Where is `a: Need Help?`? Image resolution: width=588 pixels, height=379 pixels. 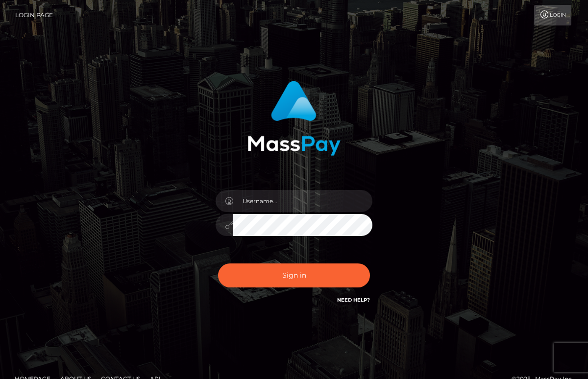 a: Need Help? is located at coordinates (353, 300).